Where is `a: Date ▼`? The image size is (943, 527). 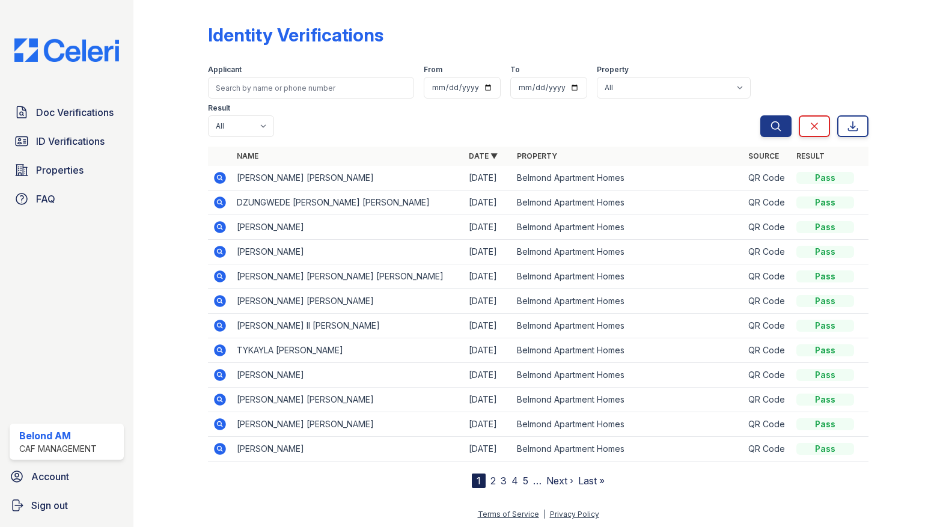
a: Date ▼ is located at coordinates (483, 156).